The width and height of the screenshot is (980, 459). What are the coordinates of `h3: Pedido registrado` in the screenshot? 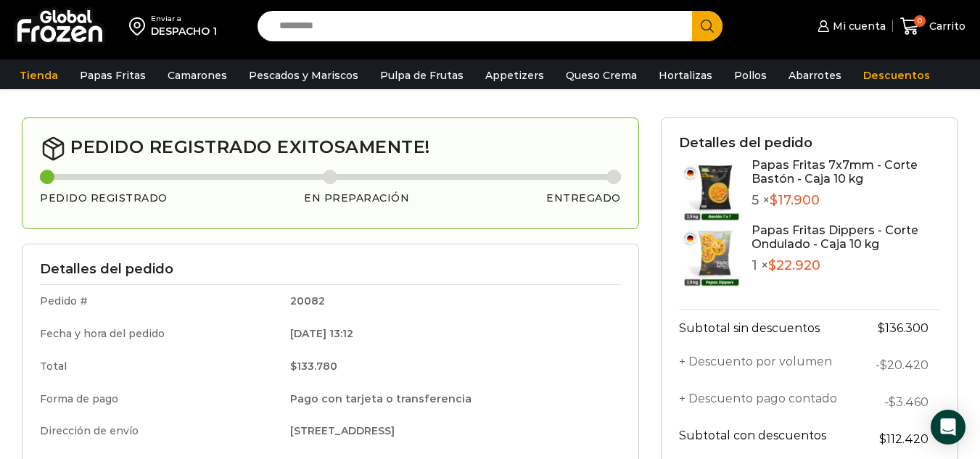 It's located at (103, 198).